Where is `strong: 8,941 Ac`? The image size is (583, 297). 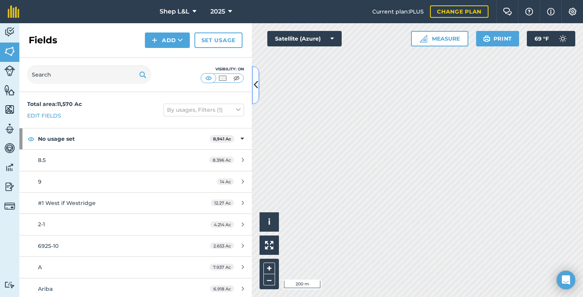 strong: 8,941 Ac is located at coordinates (222, 139).